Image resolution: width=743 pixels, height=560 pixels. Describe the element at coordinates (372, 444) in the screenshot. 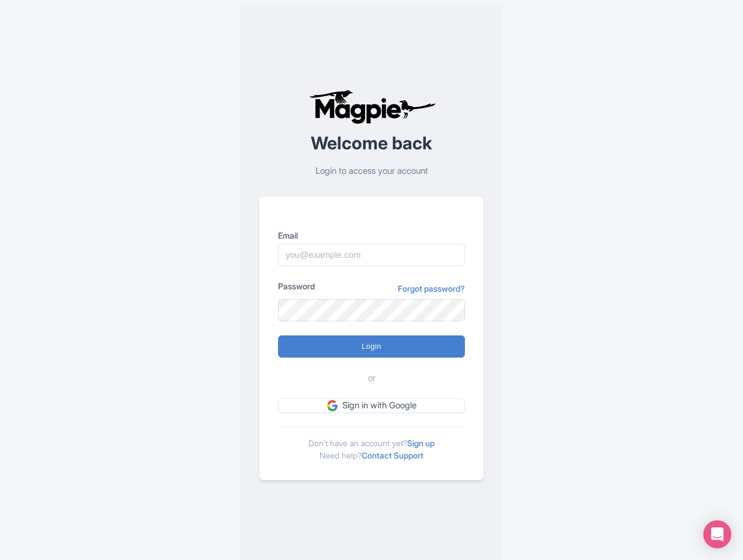

I see `div: Don't have an account yet? Need help?` at that location.